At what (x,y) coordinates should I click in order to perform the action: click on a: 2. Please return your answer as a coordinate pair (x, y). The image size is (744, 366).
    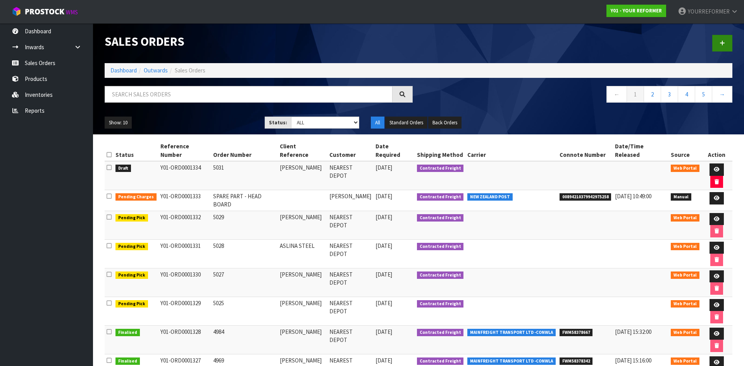
    Looking at the image, I should click on (652, 94).